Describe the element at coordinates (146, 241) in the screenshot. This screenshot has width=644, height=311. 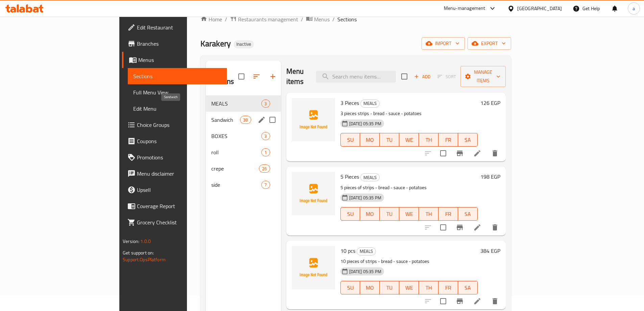
I see `span: 1.0.0` at that location.